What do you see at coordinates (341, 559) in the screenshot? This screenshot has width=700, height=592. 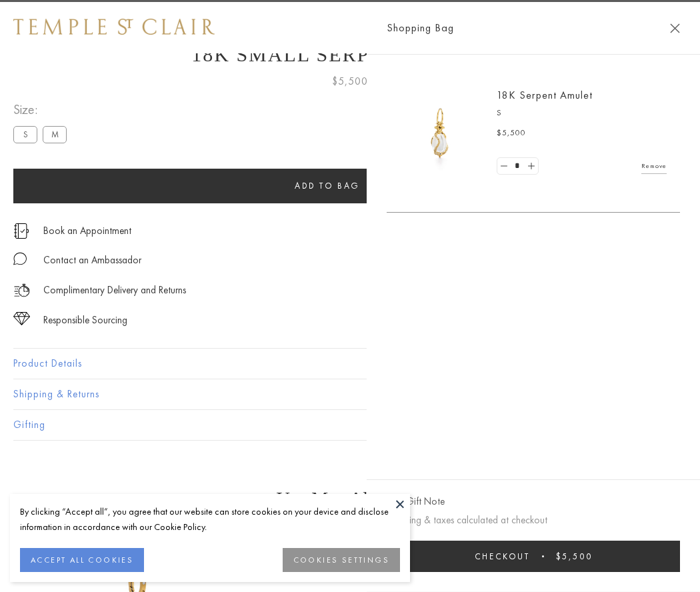 I see `button: COOKIES SETTINGS` at bounding box center [341, 559].